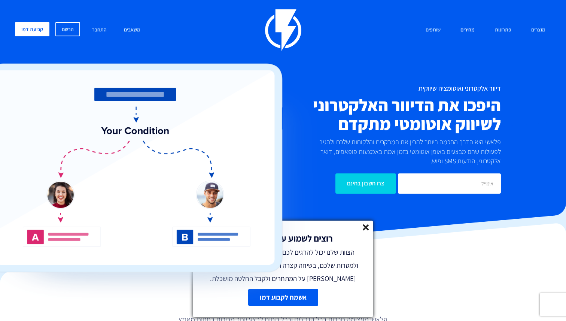 The width and height of the screenshot is (566, 321). What do you see at coordinates (467, 30) in the screenshot?
I see `a: מחירים` at bounding box center [467, 30].